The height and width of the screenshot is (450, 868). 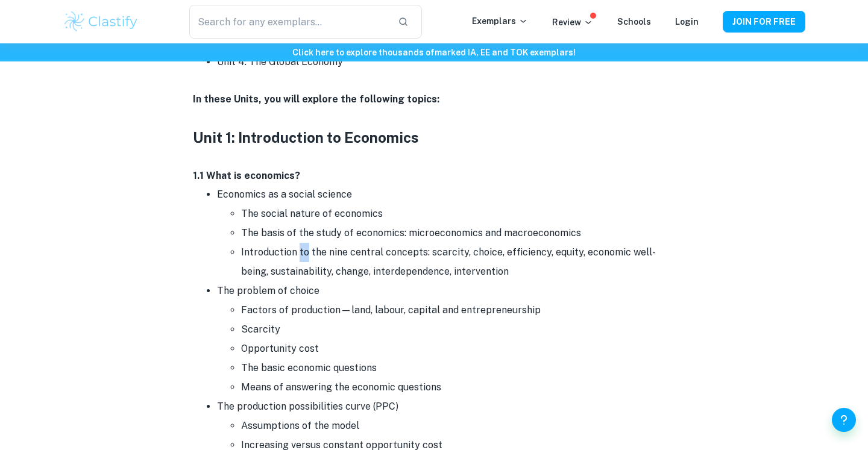 What do you see at coordinates (447, 233) in the screenshot?
I see `li: Economics as a social science` at bounding box center [447, 233].